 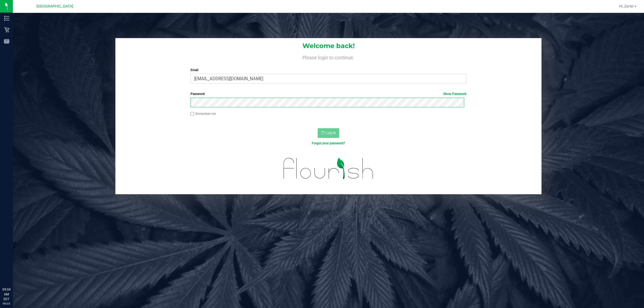 What do you see at coordinates (7, 18) in the screenshot?
I see `inline-svg: Inventory` at bounding box center [7, 18].